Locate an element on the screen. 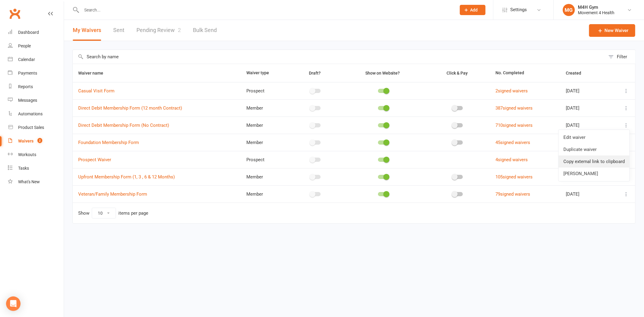  a: 710signed waivers is located at coordinates (514, 125).